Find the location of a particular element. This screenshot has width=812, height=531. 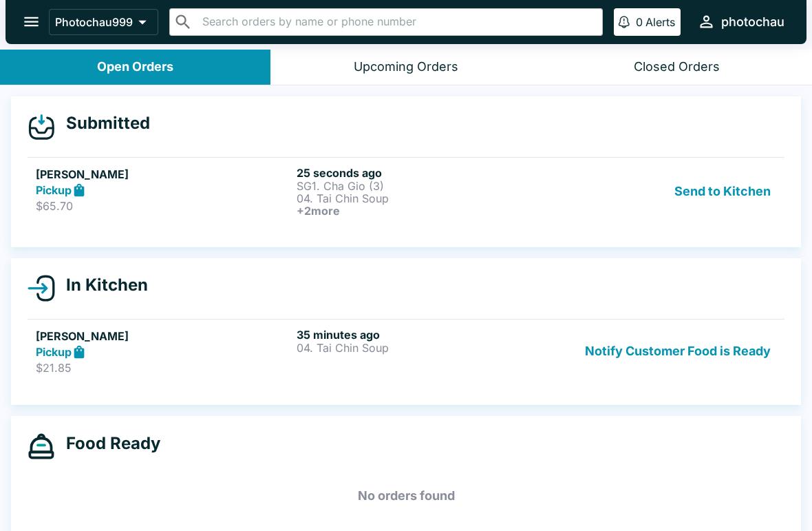

p: $21.85 is located at coordinates (163, 368).